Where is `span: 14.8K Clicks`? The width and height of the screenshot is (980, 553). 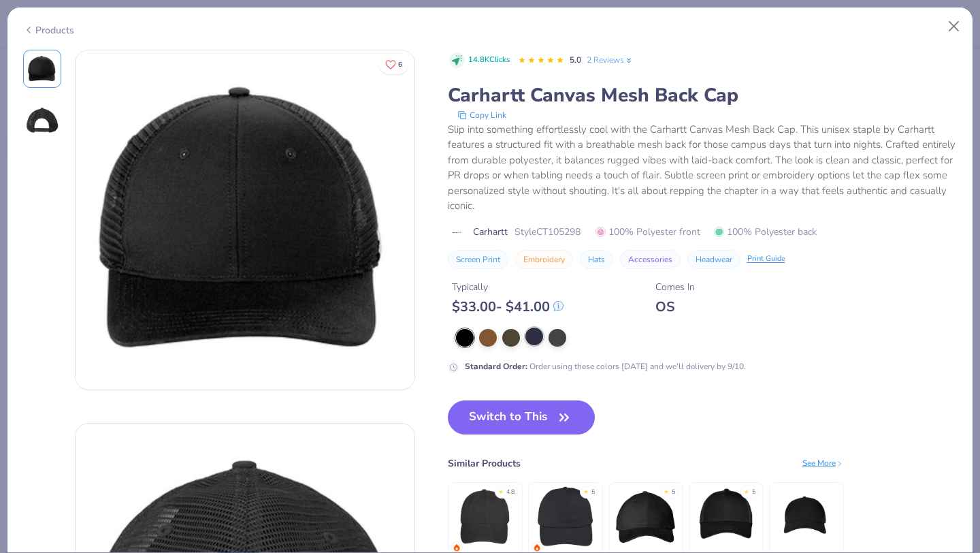 span: 14.8K Clicks is located at coordinates (488, 60).